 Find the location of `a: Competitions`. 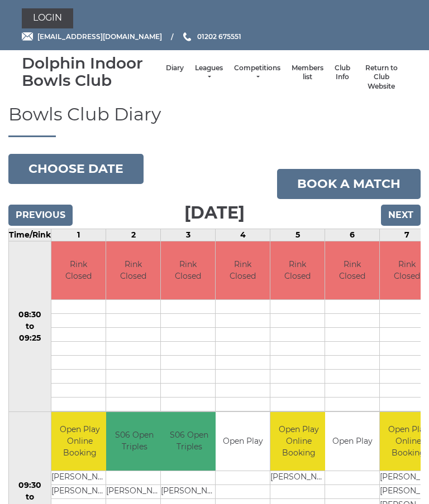

a: Competitions is located at coordinates (257, 73).